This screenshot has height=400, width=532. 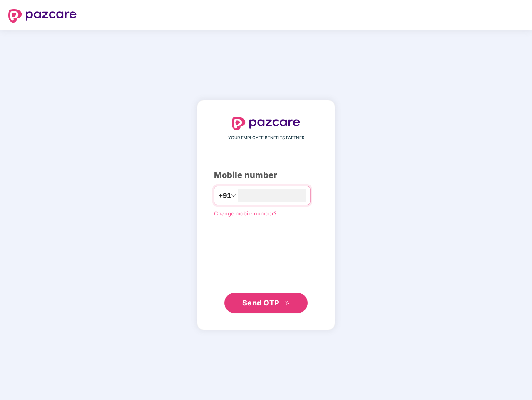 I want to click on span: +91, so click(x=225, y=195).